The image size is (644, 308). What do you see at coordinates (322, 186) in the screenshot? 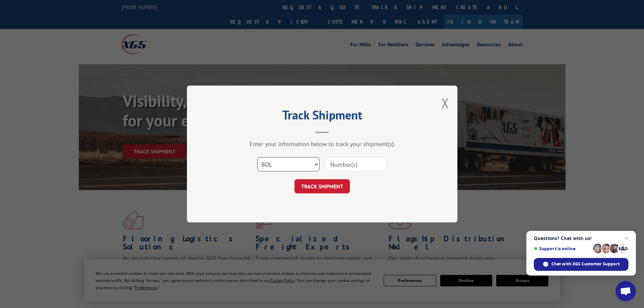
I see `button: TRACK SHIPMENT` at bounding box center [322, 186].